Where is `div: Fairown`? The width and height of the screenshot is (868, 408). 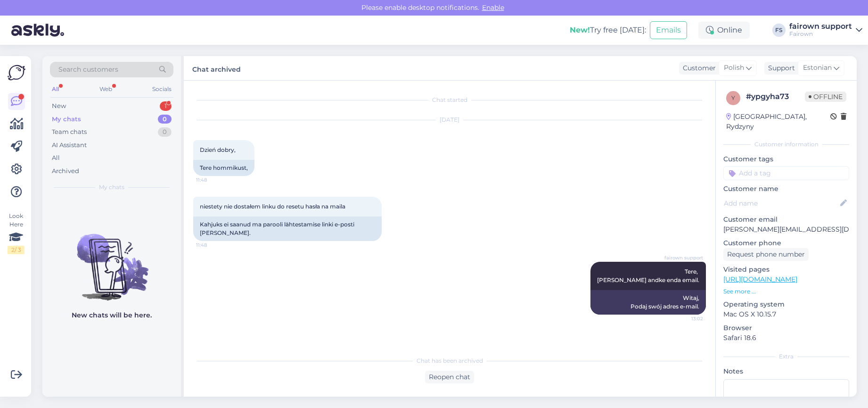 div: Fairown is located at coordinates (821, 34).